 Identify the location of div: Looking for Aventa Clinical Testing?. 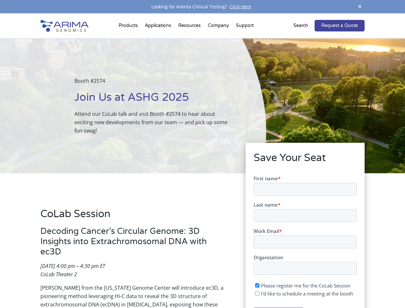
(202, 7).